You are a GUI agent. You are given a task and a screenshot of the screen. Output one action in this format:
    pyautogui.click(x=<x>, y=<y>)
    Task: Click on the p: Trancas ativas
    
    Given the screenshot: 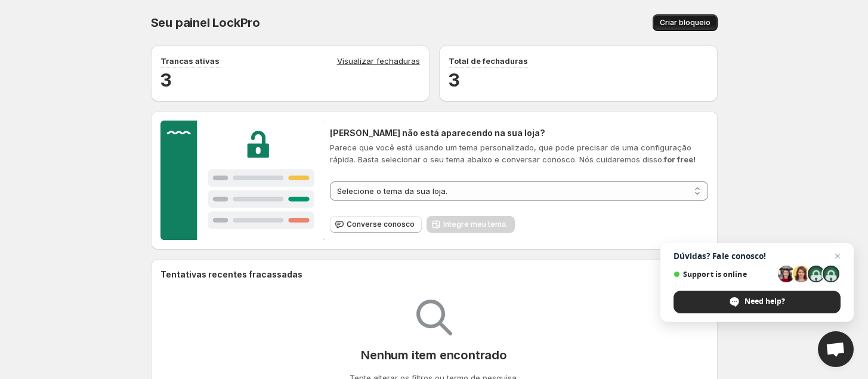 What is the action you would take?
    pyautogui.click(x=190, y=61)
    